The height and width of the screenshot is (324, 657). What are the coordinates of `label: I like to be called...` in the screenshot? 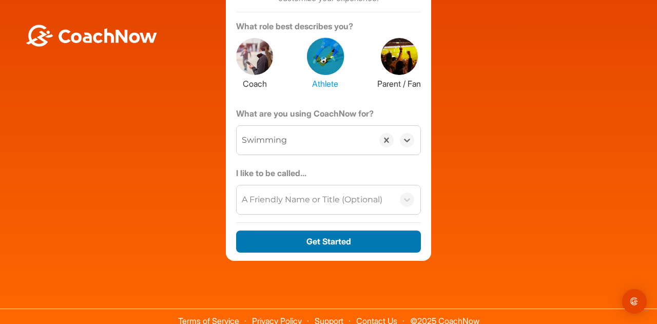 It's located at (329, 175).